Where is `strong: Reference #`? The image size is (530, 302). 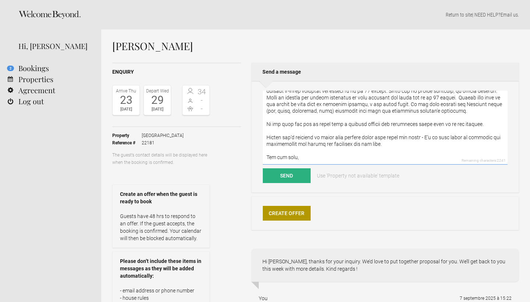
strong: Reference # is located at coordinates (127, 143).